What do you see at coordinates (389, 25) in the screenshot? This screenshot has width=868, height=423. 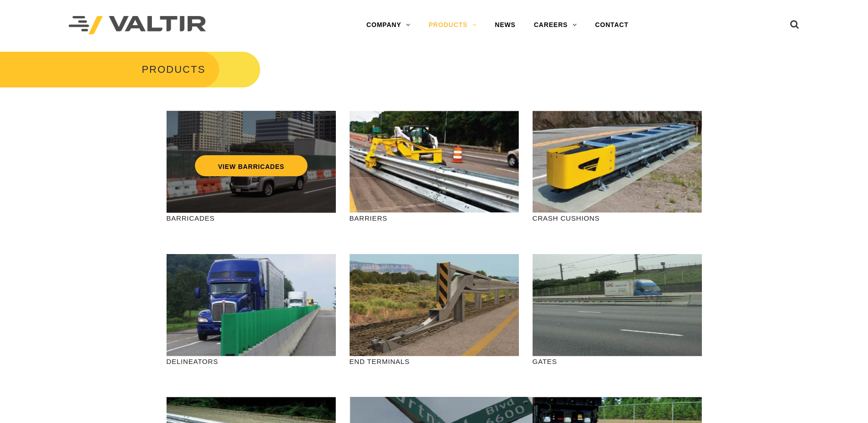 I see `a: COMPANY` at bounding box center [389, 25].